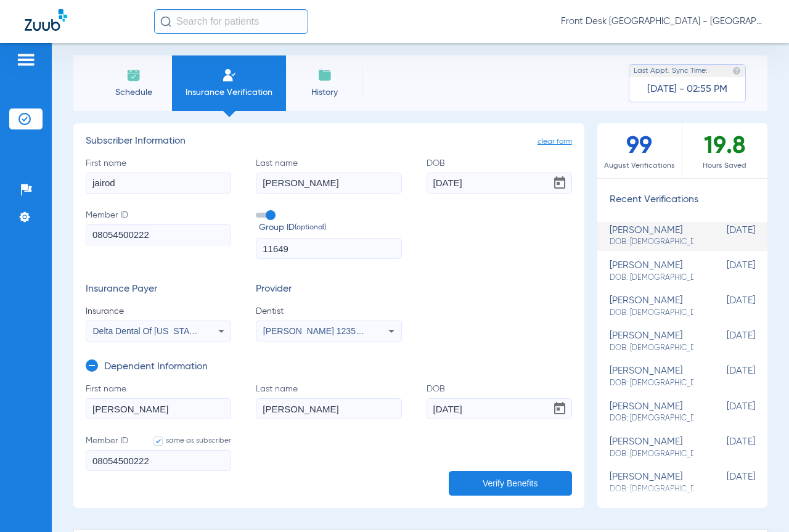  I want to click on span: History, so click(324, 92).